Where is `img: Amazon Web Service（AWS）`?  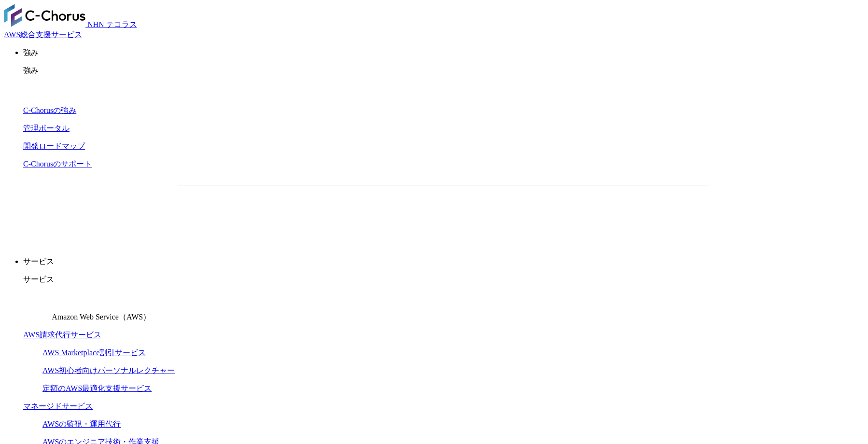
img: Amazon Web Service（AWS） is located at coordinates (37, 306).